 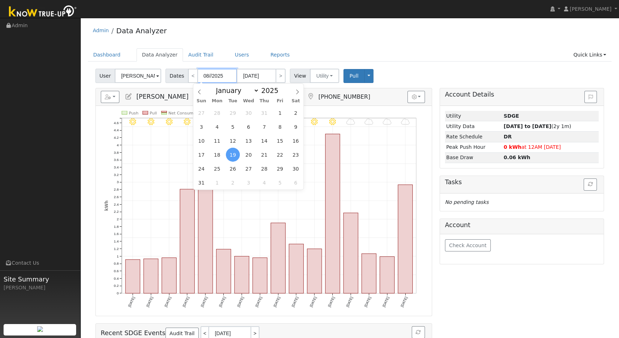 What do you see at coordinates (43, 12) in the screenshot?
I see `img: Know True-Up` at bounding box center [43, 12].